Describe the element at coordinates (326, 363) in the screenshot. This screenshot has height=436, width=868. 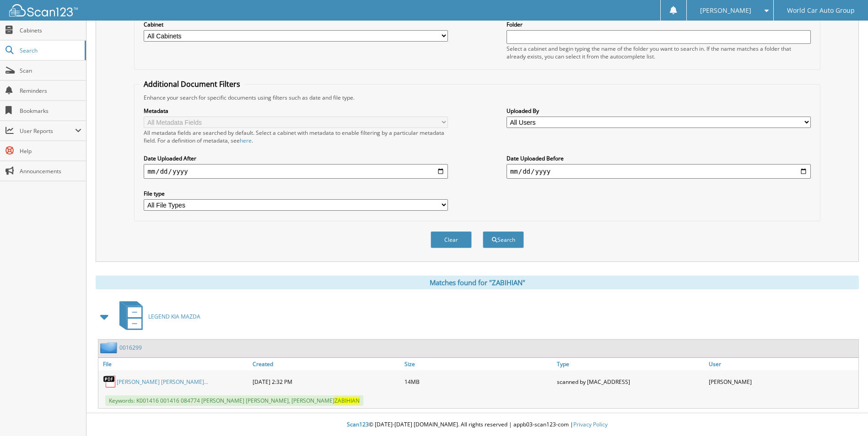
I see `a: Created` at that location.